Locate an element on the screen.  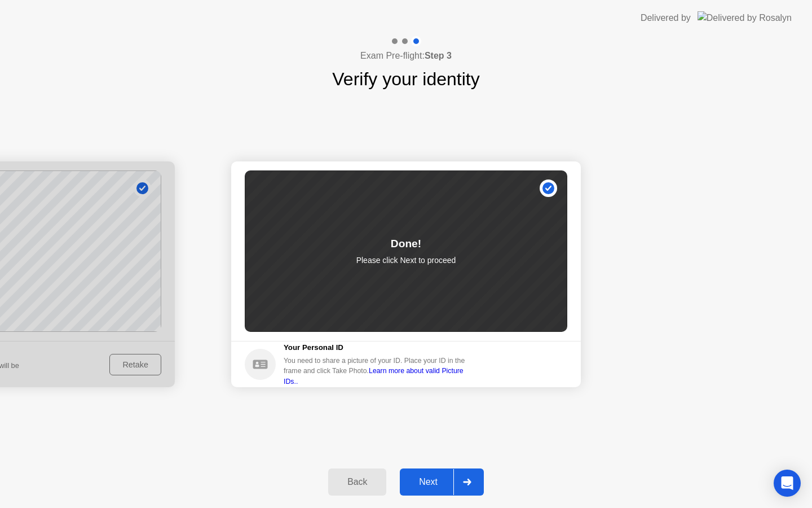
div: Back is located at coordinates (357, 482).